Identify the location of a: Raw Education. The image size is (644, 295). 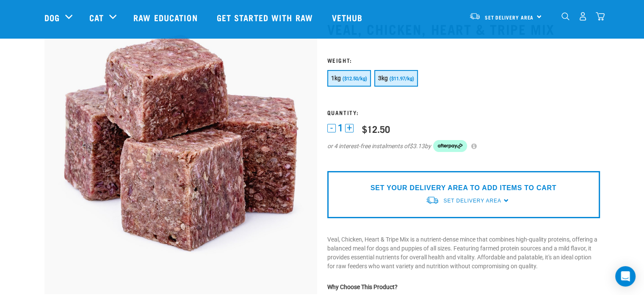
(166, 18).